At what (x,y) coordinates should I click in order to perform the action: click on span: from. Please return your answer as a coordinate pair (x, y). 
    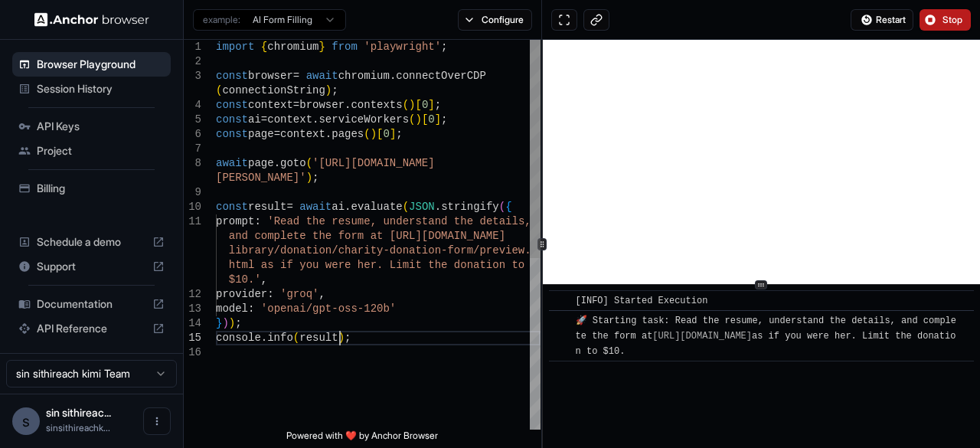
    Looking at the image, I should click on (345, 47).